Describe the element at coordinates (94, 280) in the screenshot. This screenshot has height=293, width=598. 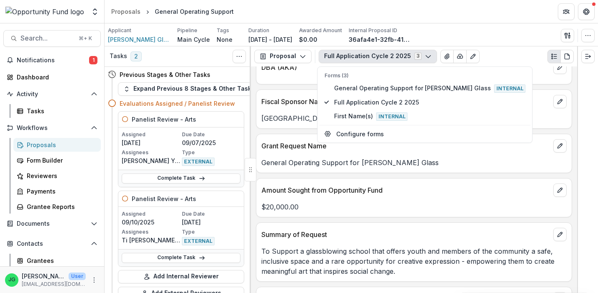
I see `button: More` at that location.